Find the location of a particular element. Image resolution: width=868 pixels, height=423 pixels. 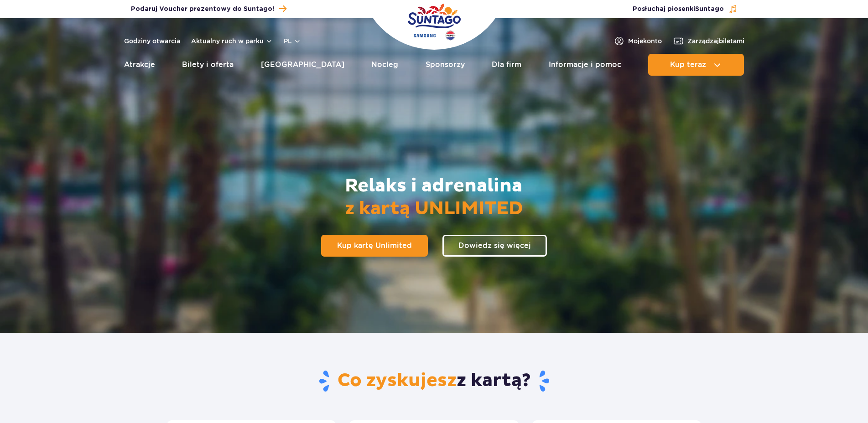

a: Mojekonto is located at coordinates (638, 41).